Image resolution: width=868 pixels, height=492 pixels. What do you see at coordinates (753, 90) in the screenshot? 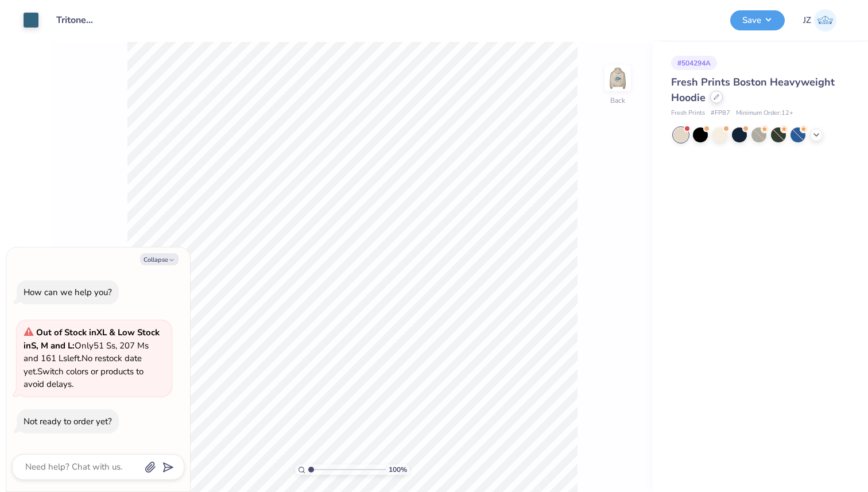
I see `span: Fresh Prints Boston Heavyweight Hoodie` at bounding box center [753, 90].